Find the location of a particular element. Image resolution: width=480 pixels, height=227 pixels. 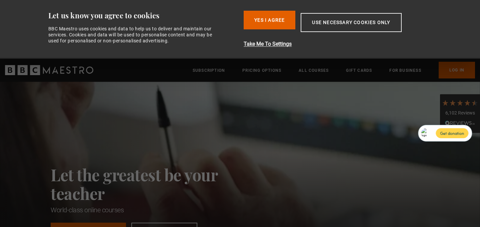

h2: Let the greatest be your teacher is located at coordinates (149, 184).